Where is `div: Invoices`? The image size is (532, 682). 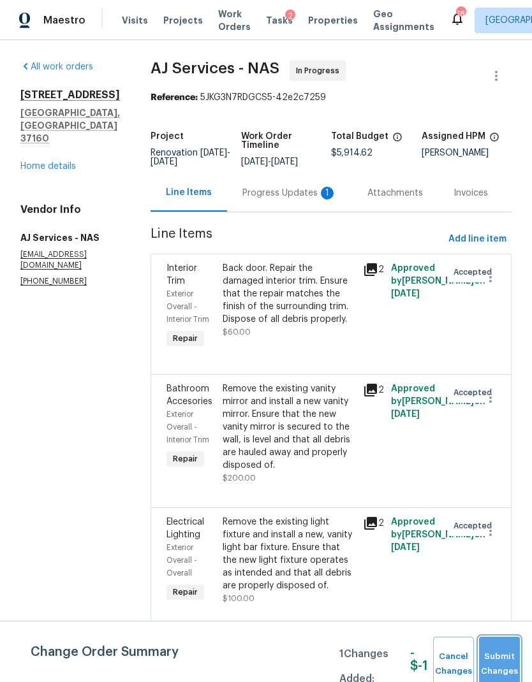
div: Invoices is located at coordinates (470, 193).